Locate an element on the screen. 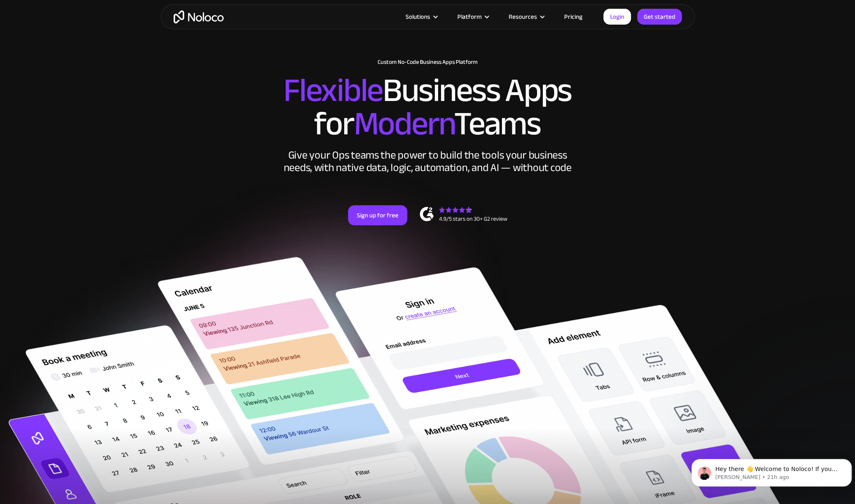  a: Pricing is located at coordinates (574, 16).